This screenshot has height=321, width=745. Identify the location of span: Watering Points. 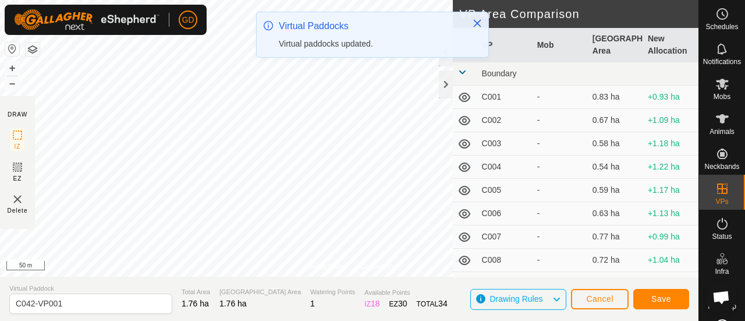
(332, 292).